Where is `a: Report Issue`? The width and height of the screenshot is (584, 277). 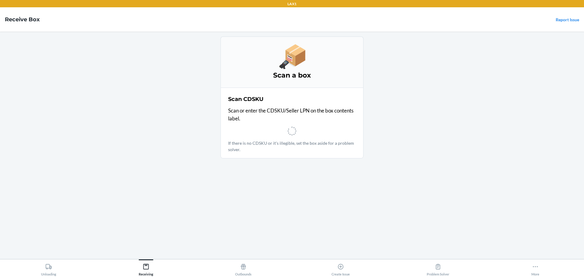
a: Report Issue is located at coordinates (568, 19).